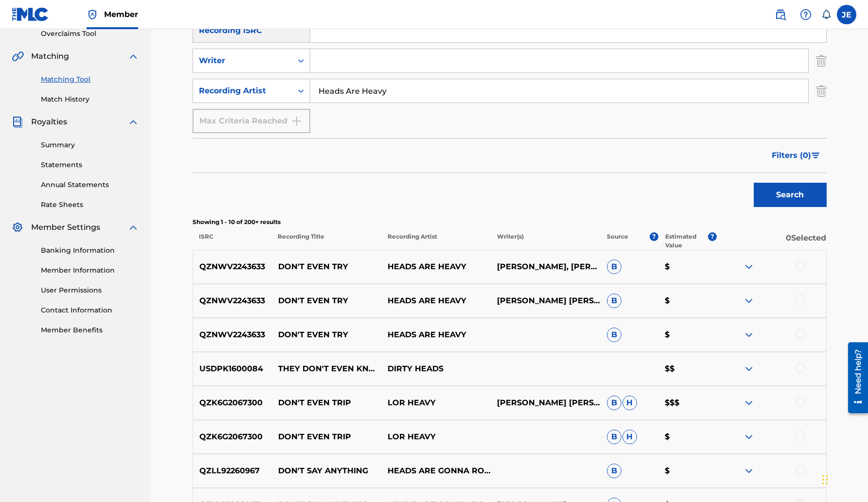 The width and height of the screenshot is (868, 502). Describe the element at coordinates (436, 369) in the screenshot. I see `p: DIRTY HEADS` at that location.